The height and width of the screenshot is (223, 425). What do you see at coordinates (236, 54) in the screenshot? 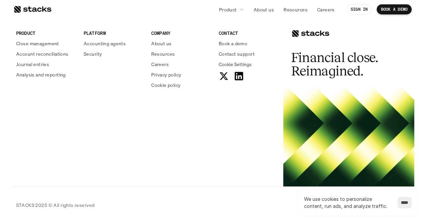
I see `p: Contact support` at bounding box center [236, 54].